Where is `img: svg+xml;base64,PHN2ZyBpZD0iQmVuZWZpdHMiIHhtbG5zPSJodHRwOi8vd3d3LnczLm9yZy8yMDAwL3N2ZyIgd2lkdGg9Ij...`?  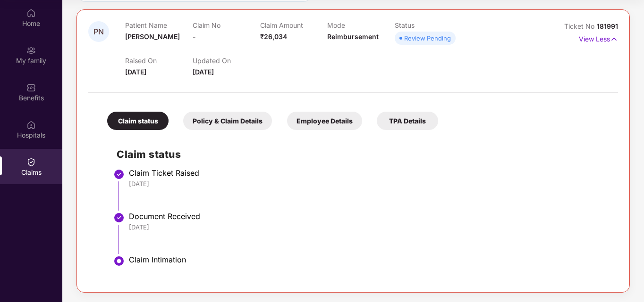 img: svg+xml;base64,PHN2ZyBpZD0iQmVuZWZpdHMiIHhtbG5zPSJodHRwOi8vd3d3LnczLm9yZy8yMDAwL3N2ZyIgd2lkdGg9Ij... is located at coordinates (31, 87).